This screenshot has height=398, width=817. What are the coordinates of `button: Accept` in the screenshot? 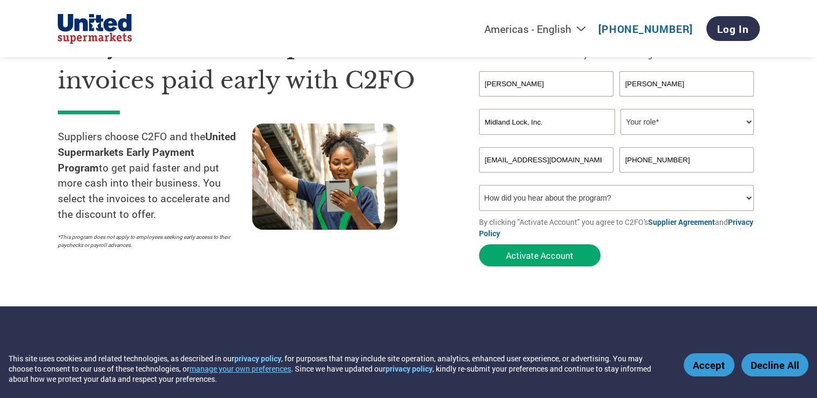 It's located at (709, 365).